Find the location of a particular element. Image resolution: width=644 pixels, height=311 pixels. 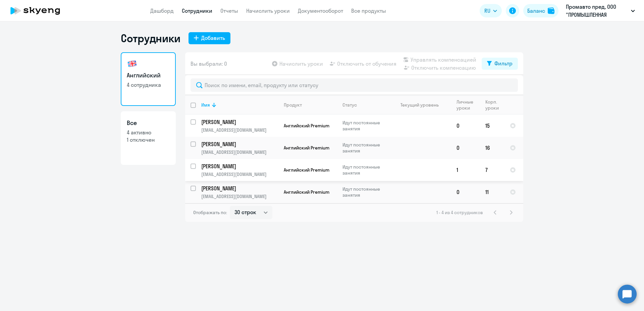

button: Фильтр is located at coordinates (500, 64).